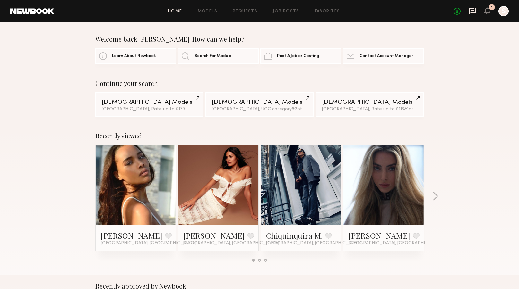  Describe the element at coordinates (327, 11) in the screenshot. I see `a: Favorites` at that location.